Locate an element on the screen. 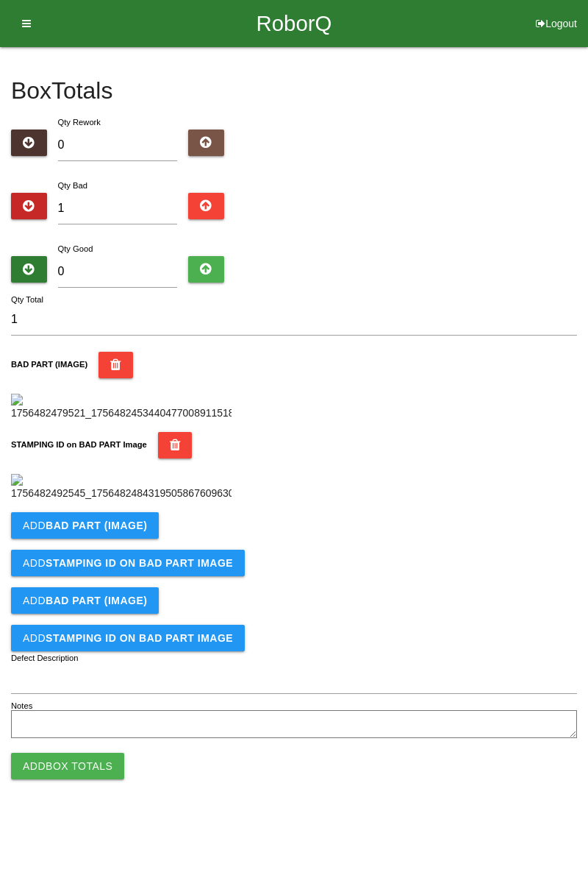 This screenshot has width=588, height=889. label: Qty Total is located at coordinates (27, 300).